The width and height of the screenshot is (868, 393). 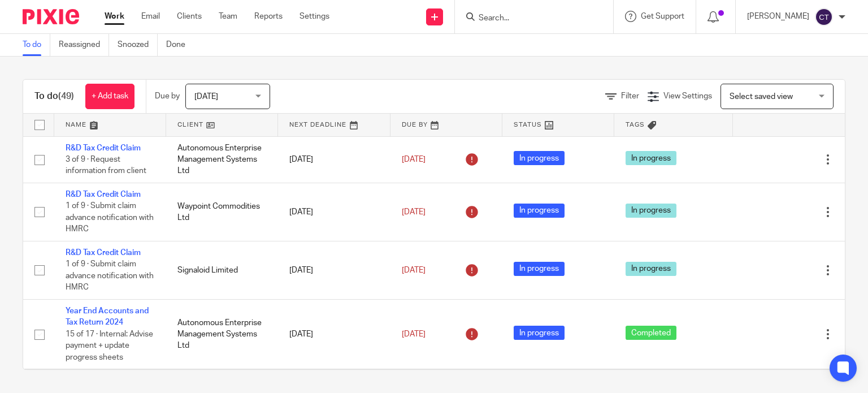 What do you see at coordinates (66, 96) in the screenshot?
I see `span: (49)` at bounding box center [66, 96].